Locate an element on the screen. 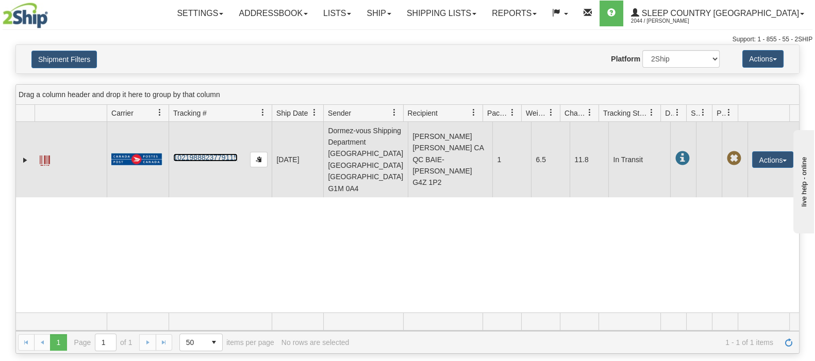 Image resolution: width=815 pixels, height=361 pixels. span: Sender is located at coordinates (339, 113).